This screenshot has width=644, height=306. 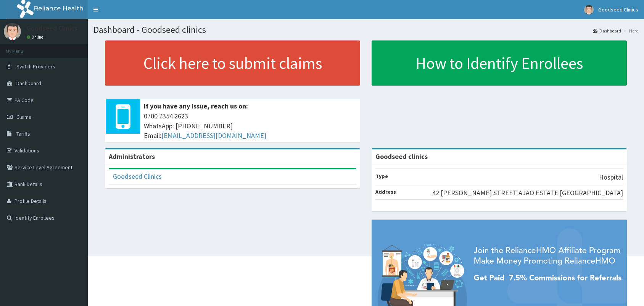 I want to click on a: Click here to submit claims, so click(x=232, y=63).